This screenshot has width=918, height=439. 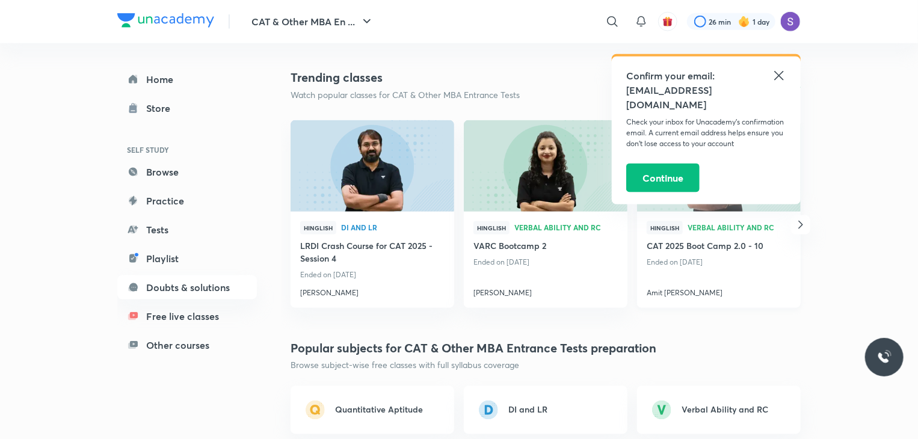 I want to click on img: ttu, so click(x=884, y=357).